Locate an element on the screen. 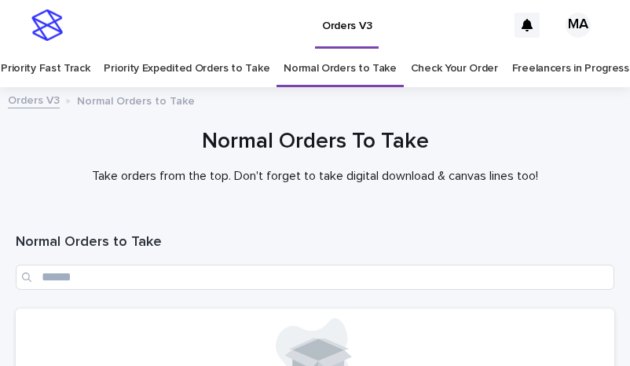 This screenshot has height=366, width=630. p: Normal Orders to Take is located at coordinates (136, 100).